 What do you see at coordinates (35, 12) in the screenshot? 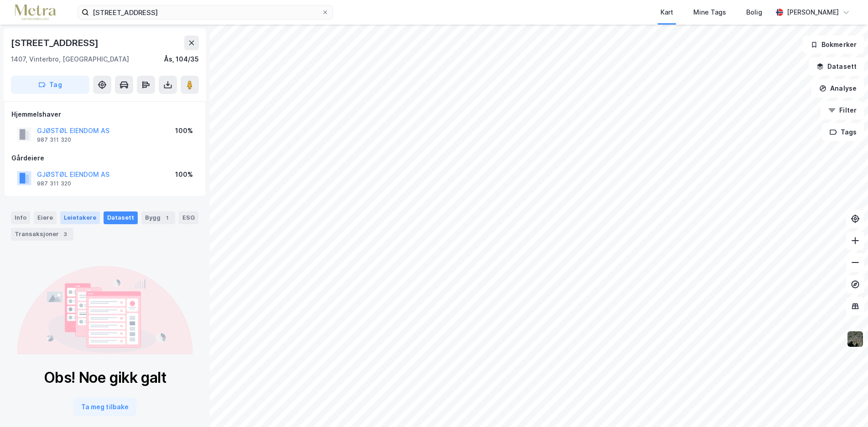
I see `img: metra-logo.256734c3b2bbffee19d4.png` at bounding box center [35, 12].